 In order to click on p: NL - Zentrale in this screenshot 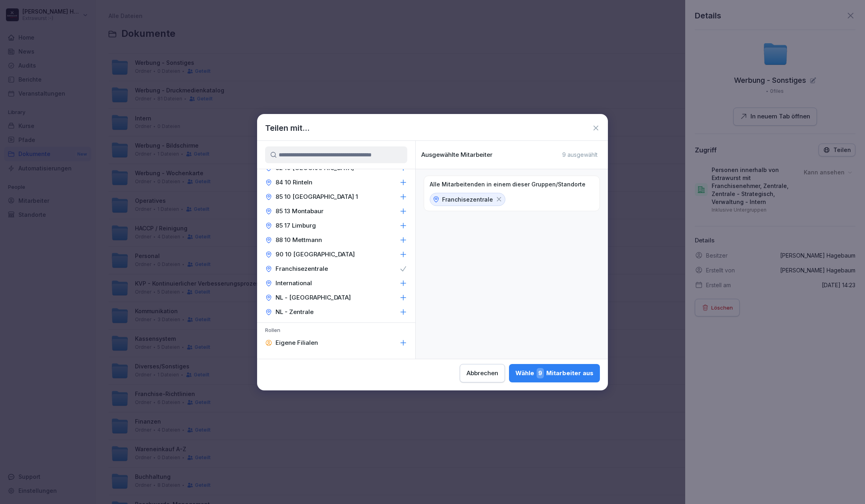, I will do `click(294, 312)`.